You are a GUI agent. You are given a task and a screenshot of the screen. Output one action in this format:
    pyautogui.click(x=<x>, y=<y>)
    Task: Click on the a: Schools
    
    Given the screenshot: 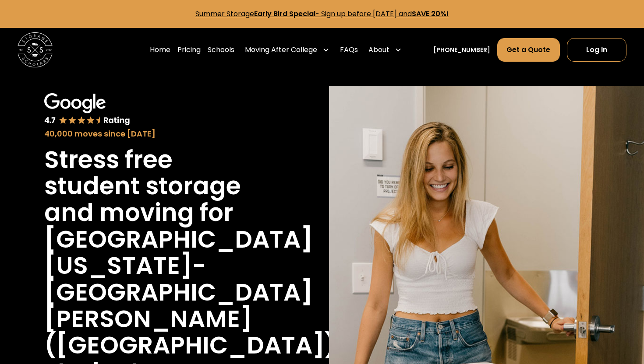 What is the action you would take?
    pyautogui.click(x=221, y=50)
    